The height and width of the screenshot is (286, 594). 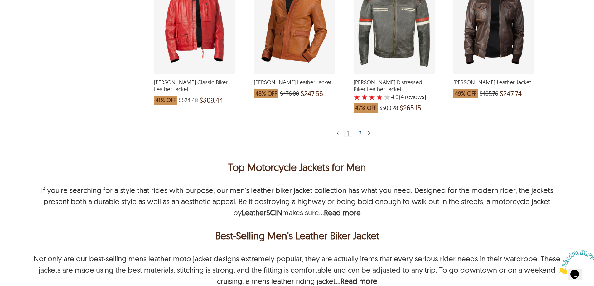 What do you see at coordinates (19, 15) in the screenshot?
I see `div: CloseChat attention grabber` at bounding box center [19, 15].